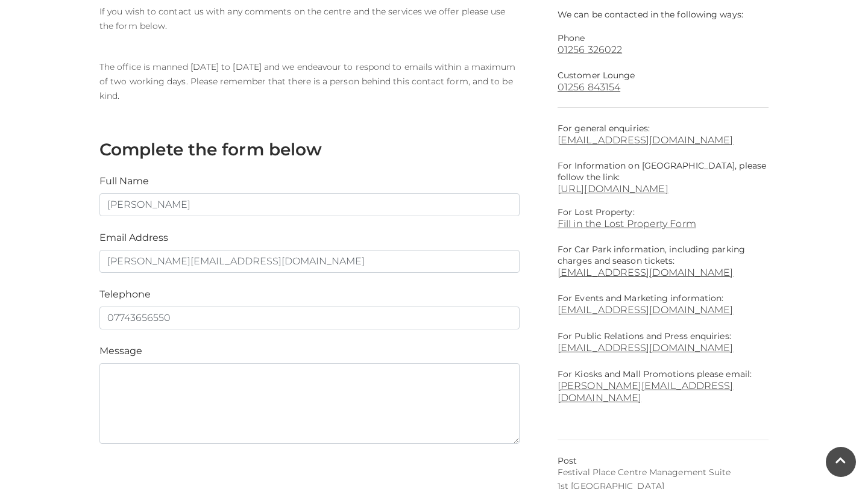 The width and height of the screenshot is (868, 489). What do you see at coordinates (663, 304) in the screenshot?
I see `p: For Events and Marketing information:` at bounding box center [663, 304].